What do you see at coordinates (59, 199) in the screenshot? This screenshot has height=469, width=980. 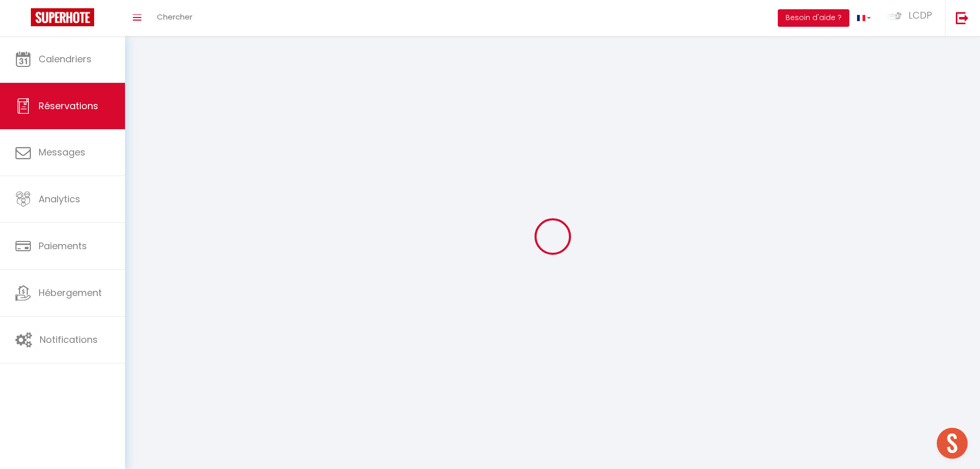 I see `span: Analytics` at bounding box center [59, 199].